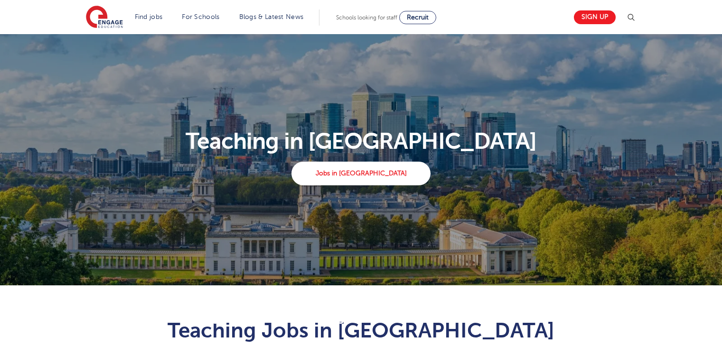  I want to click on a: Sign up, so click(595, 17).